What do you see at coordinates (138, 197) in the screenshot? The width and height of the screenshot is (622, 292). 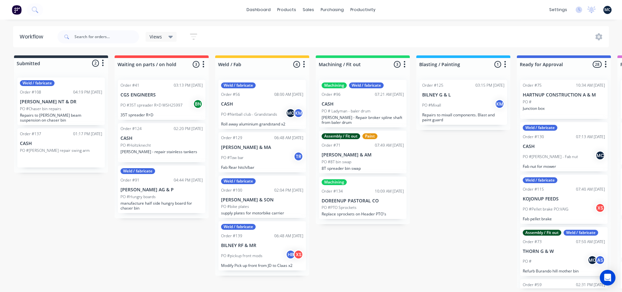 I see `p: PO #Hungry boards` at bounding box center [138, 197].